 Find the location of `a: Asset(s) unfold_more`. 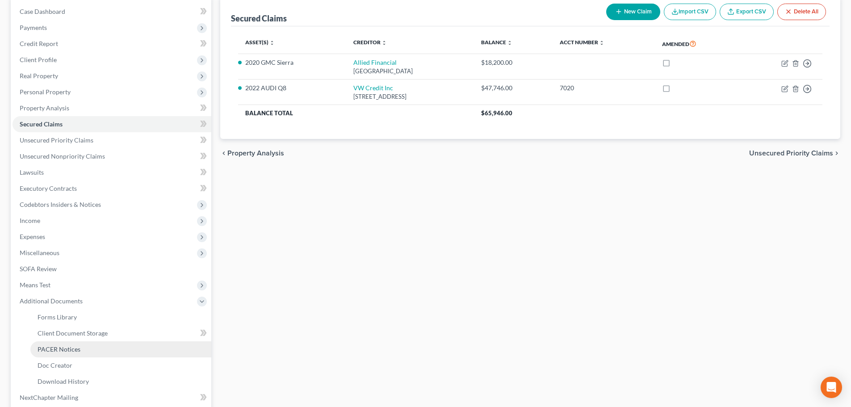

a: Asset(s) unfold_more is located at coordinates (260, 42).